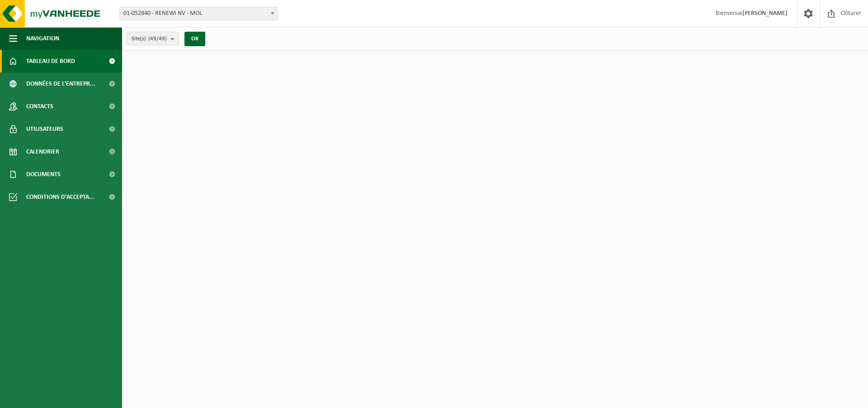  What do you see at coordinates (60, 84) in the screenshot?
I see `span: Données de l'entrepr...` at bounding box center [60, 84].